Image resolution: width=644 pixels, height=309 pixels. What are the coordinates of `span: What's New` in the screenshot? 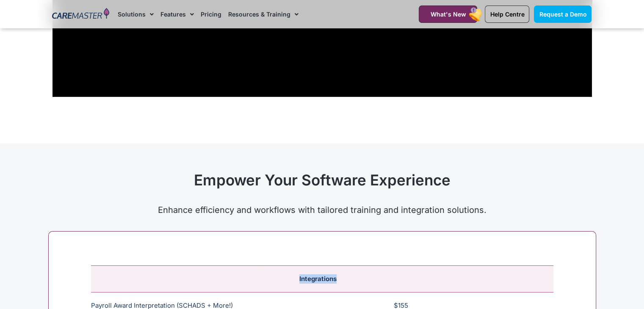 It's located at (448, 14).